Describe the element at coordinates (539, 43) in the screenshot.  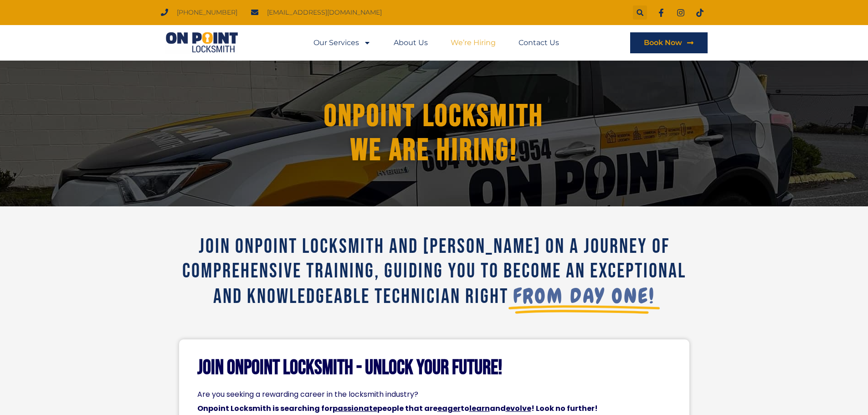
I see `a: Contact Us` at that location.